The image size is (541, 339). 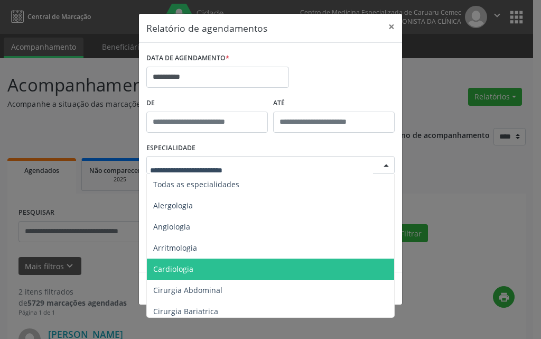 I want to click on span: Alergologia, so click(x=173, y=205).